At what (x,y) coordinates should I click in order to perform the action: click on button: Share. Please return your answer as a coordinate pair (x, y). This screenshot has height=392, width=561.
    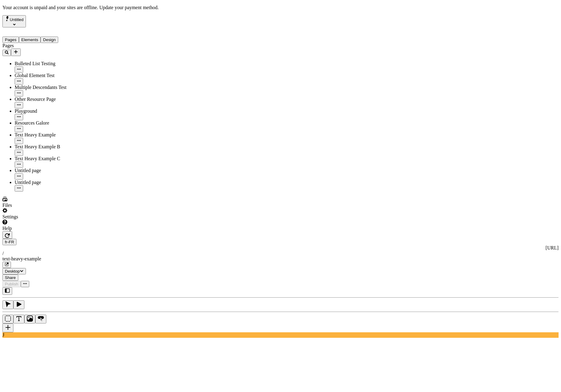
    Looking at the image, I should click on (10, 277).